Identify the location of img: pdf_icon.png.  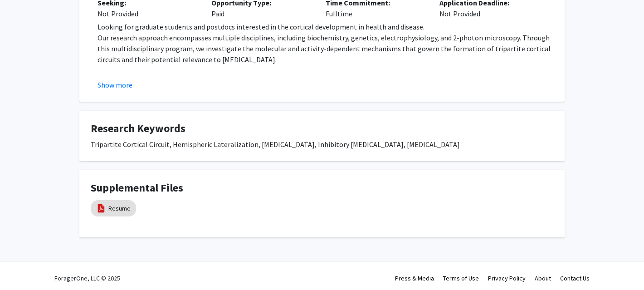
(101, 208).